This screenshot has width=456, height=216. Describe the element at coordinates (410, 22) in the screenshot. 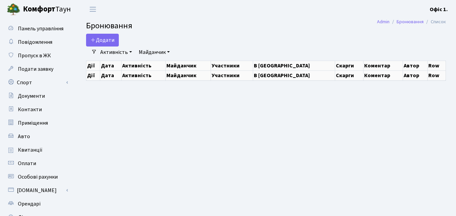

I see `a: Бронювання` at that location.